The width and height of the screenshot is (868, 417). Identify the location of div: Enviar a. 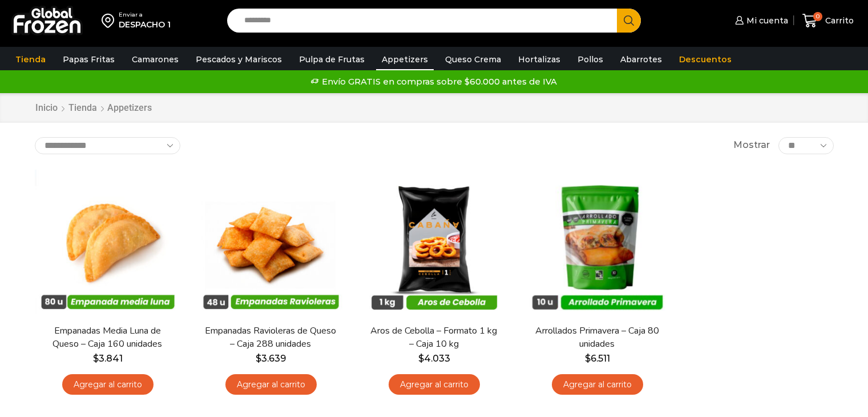
(145, 15).